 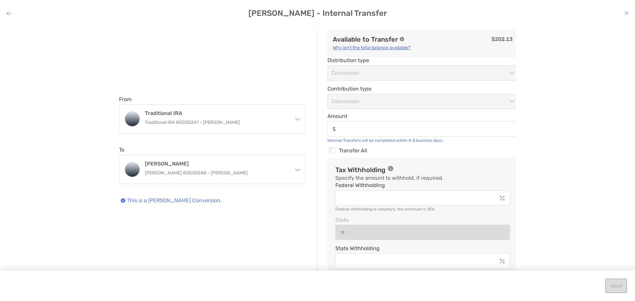 I want to click on input: State Withholdinginput icon, so click(x=417, y=261).